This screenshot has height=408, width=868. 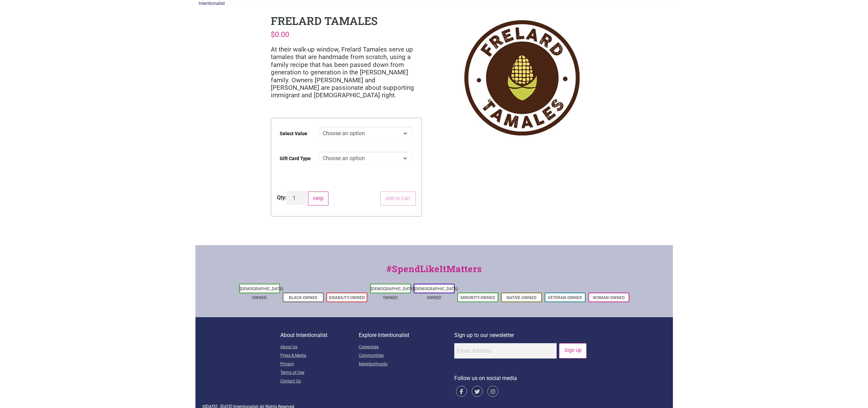 I want to click on input: Sign Up, so click(x=572, y=350).